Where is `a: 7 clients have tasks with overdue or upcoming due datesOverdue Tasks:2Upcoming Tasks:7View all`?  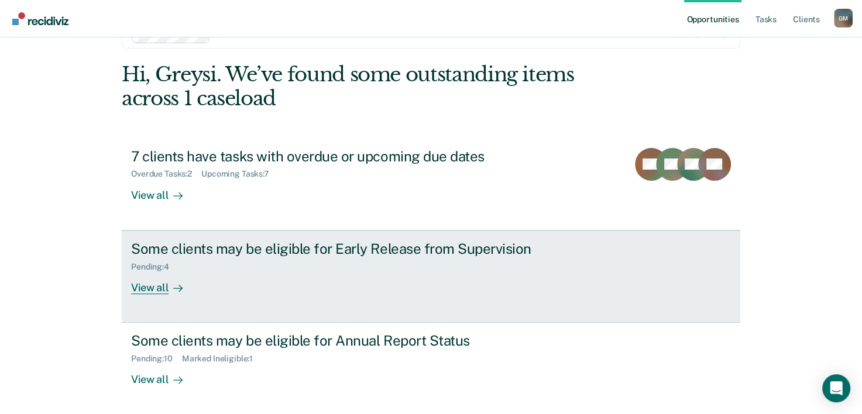 a: 7 clients have tasks with overdue or upcoming due datesOverdue Tasks:2Upcoming Tasks:7View all is located at coordinates (430, 184).